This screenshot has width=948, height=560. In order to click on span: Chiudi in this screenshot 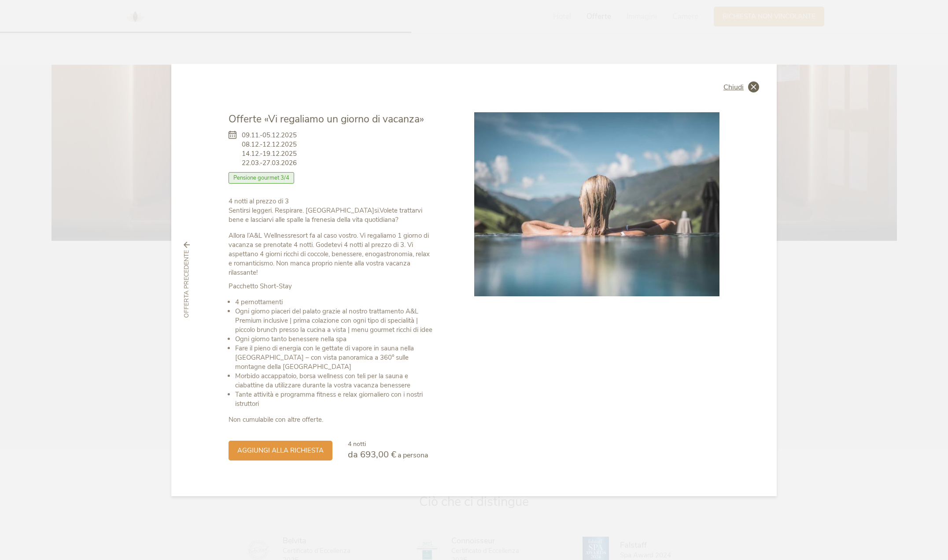, I will do `click(734, 87)`.